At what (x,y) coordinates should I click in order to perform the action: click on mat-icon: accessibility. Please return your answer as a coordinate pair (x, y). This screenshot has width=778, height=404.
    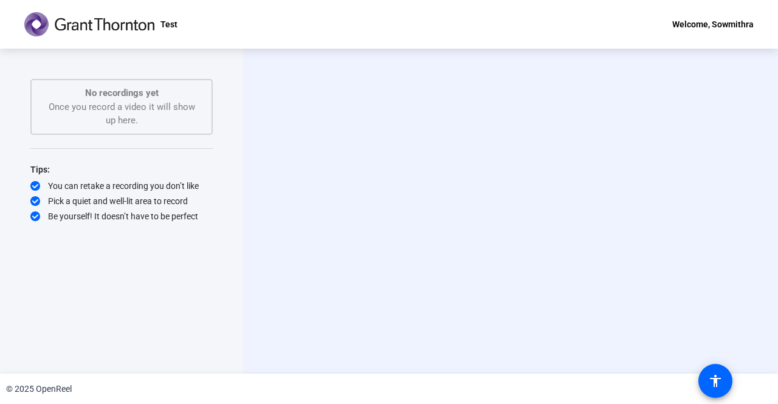
    Looking at the image, I should click on (715, 381).